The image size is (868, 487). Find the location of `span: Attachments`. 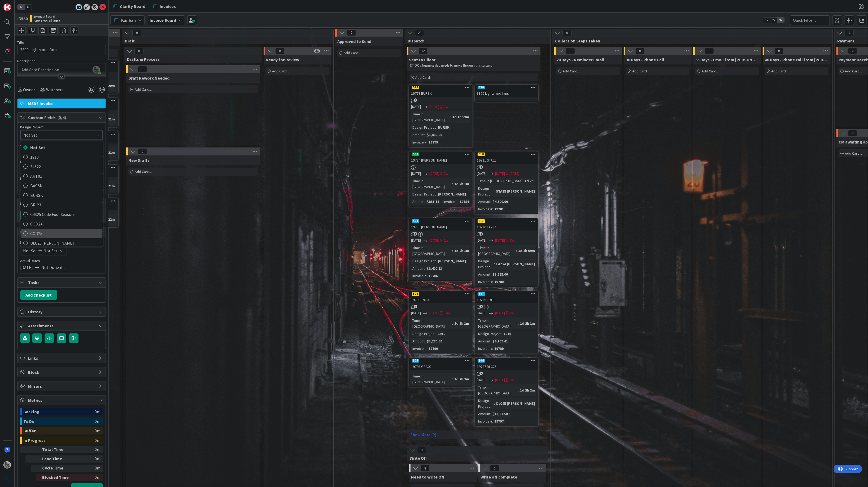

span: Attachments is located at coordinates (62, 326).